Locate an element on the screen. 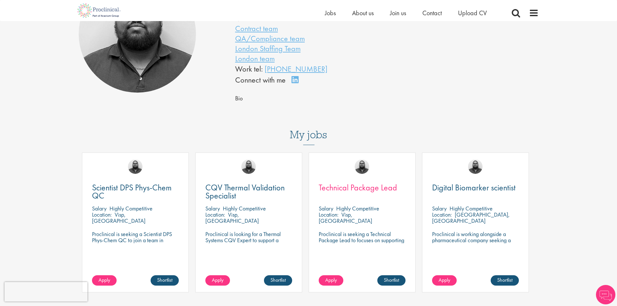  a: Technical Package Lead is located at coordinates (362, 188).